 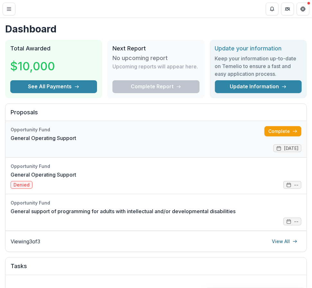 I want to click on button: Partners, so click(x=288, y=9).